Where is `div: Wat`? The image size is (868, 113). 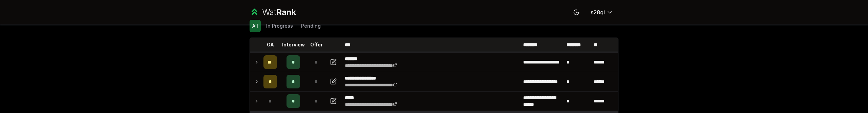 div: Wat is located at coordinates (279, 12).